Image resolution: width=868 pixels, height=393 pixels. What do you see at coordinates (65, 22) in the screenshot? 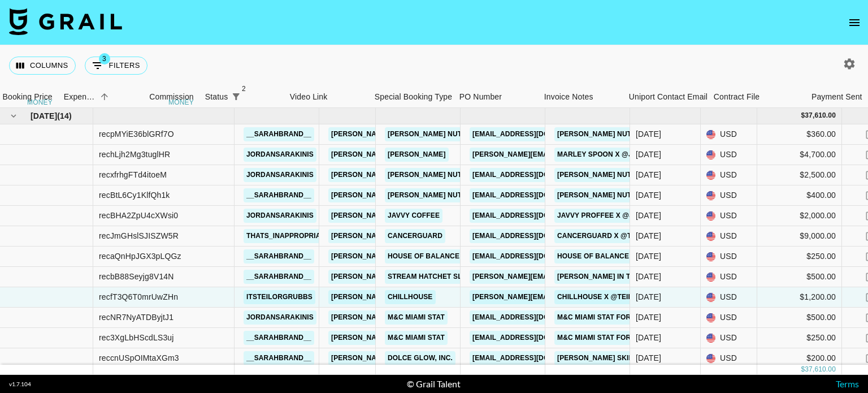
I see `img: Grail Talent` at bounding box center [65, 22].